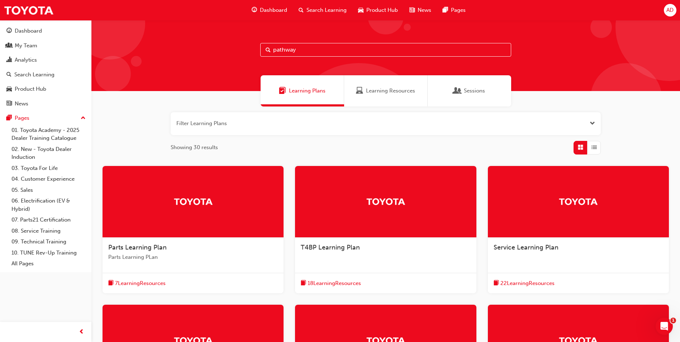 The image size is (680, 342). Describe the element at coordinates (9, 46) in the screenshot. I see `span: people-icon` at that location.